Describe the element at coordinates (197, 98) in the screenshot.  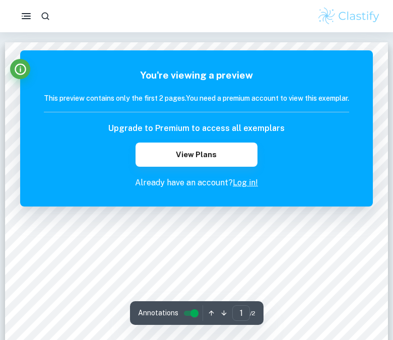
I see `h6: This preview contains only the first 2 pages. You need a premium account to view this exemplar.` at that location.